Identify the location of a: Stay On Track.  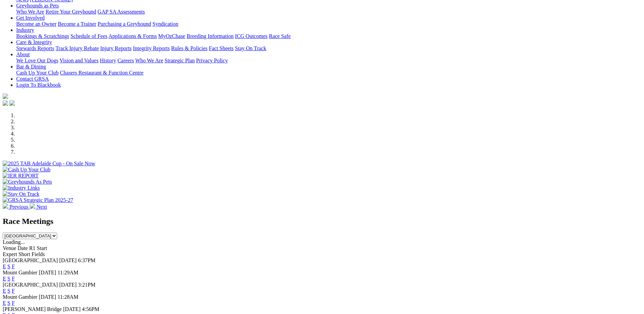
(251, 48).